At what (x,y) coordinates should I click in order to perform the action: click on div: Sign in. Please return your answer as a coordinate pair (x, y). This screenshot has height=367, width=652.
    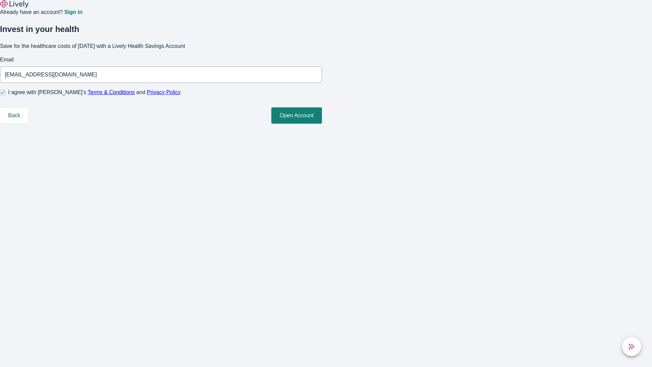
    Looking at the image, I should click on (73, 12).